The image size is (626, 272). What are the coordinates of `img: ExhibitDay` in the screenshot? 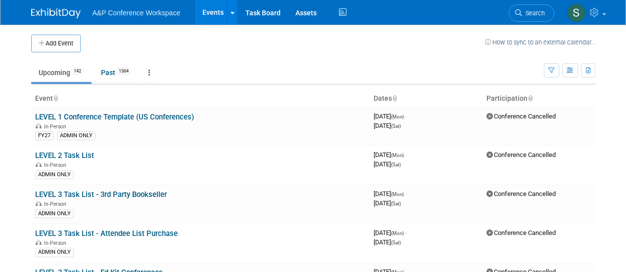 It's located at (56, 13).